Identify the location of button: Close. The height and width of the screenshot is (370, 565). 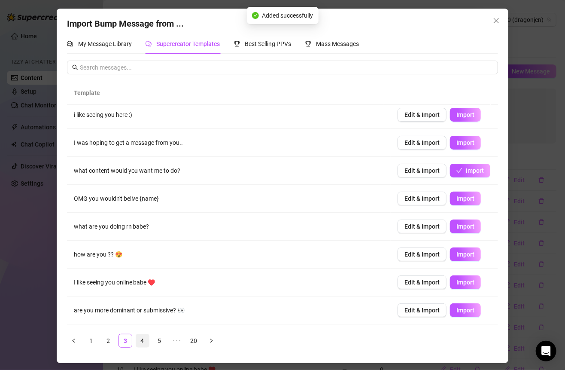
(497, 21).